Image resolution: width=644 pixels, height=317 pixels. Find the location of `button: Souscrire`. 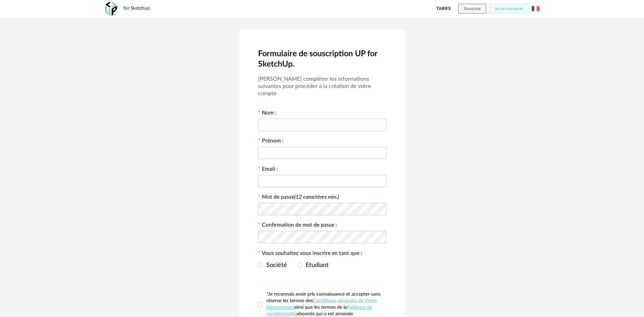

button: Souscrire is located at coordinates (472, 8).